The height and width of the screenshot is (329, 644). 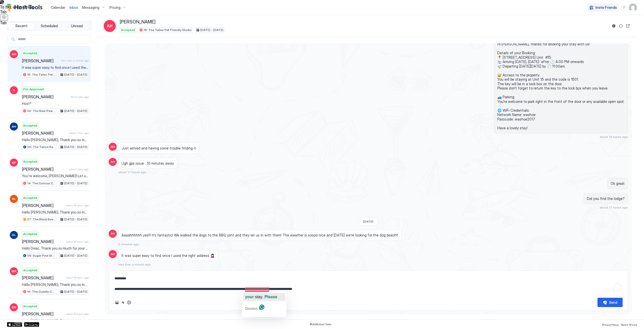 I want to click on a: App Store, so click(x=14, y=324).